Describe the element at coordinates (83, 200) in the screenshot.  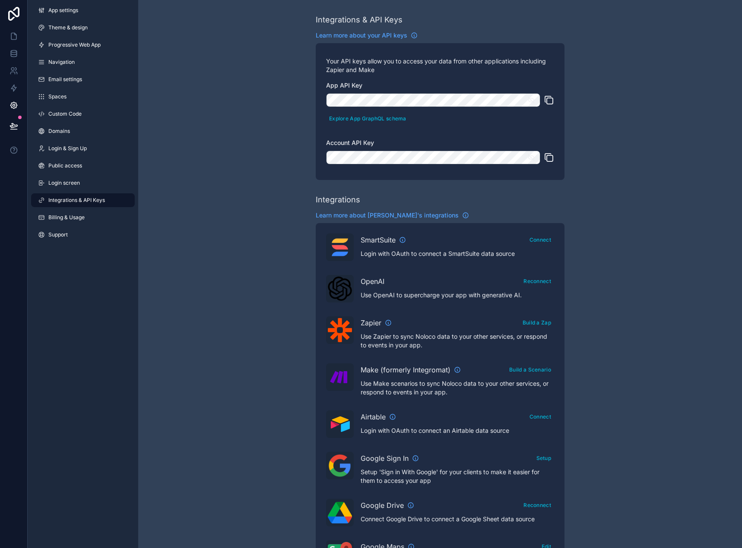
I see `a: Integrations & API Keys` at that location.